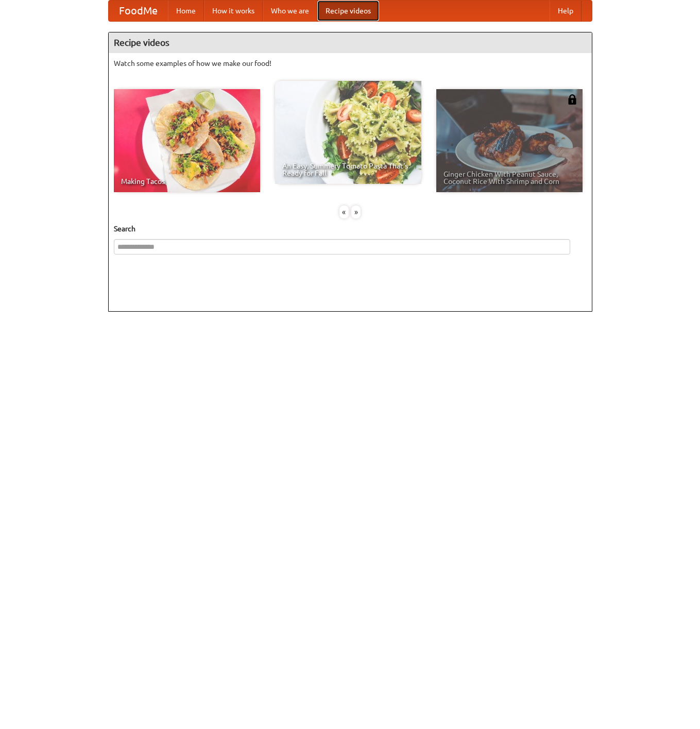  Describe the element at coordinates (566, 11) in the screenshot. I see `a: Help` at that location.